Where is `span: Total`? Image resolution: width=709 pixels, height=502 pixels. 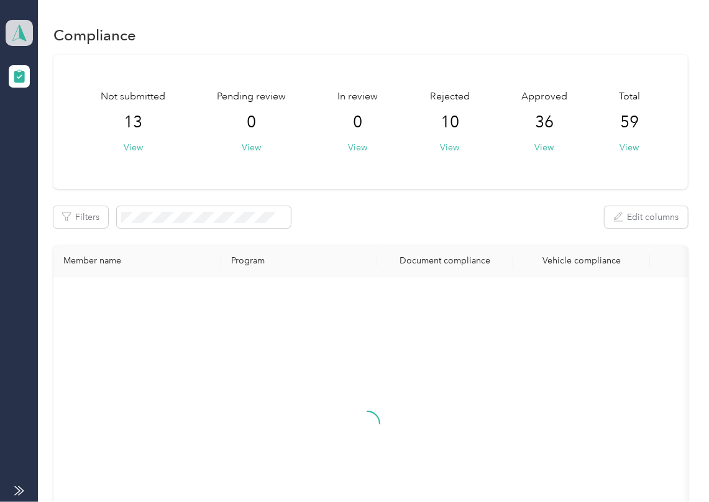
span: Total is located at coordinates (630, 97).